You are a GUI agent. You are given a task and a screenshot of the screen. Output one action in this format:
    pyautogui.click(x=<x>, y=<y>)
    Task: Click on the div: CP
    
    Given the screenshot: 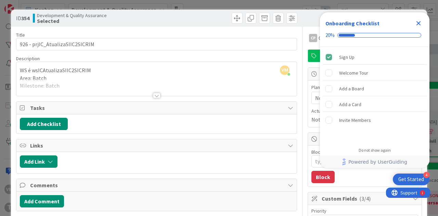 What is the action you would take?
    pyautogui.click(x=313, y=38)
    